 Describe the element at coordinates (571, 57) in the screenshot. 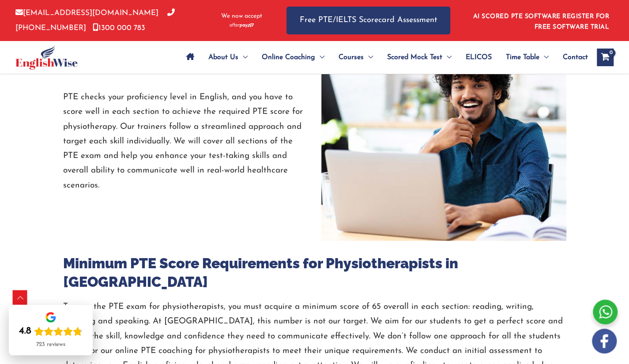

I see `a: Contact` at that location.